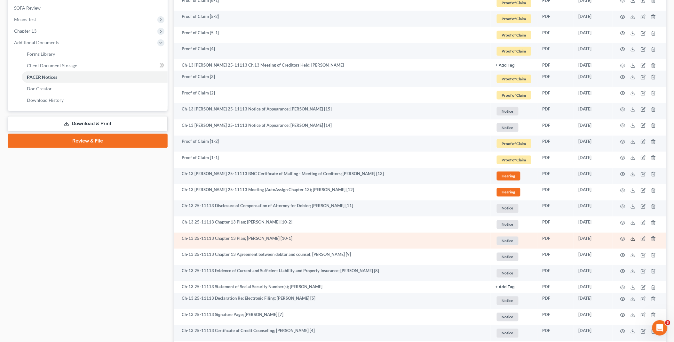  Describe the element at coordinates (95, 54) in the screenshot. I see `a: Forms Library` at that location.